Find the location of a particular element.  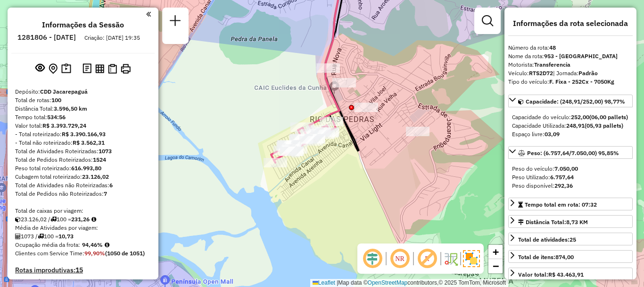

div: Total de Atividades não Roteirizadas: is located at coordinates (83, 185).